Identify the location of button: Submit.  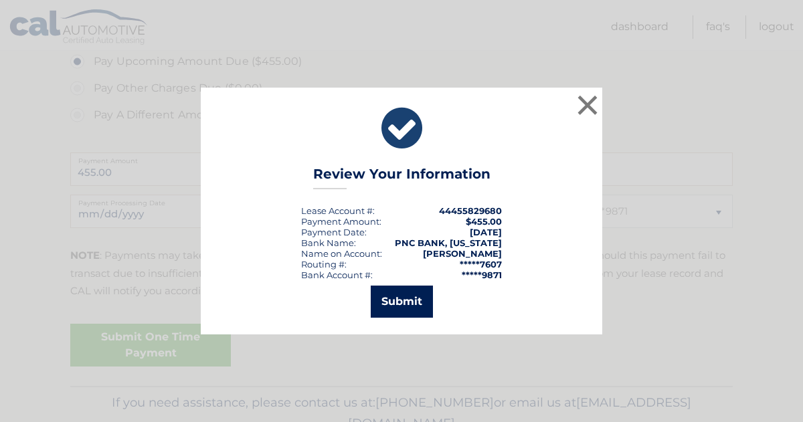
(402, 302).